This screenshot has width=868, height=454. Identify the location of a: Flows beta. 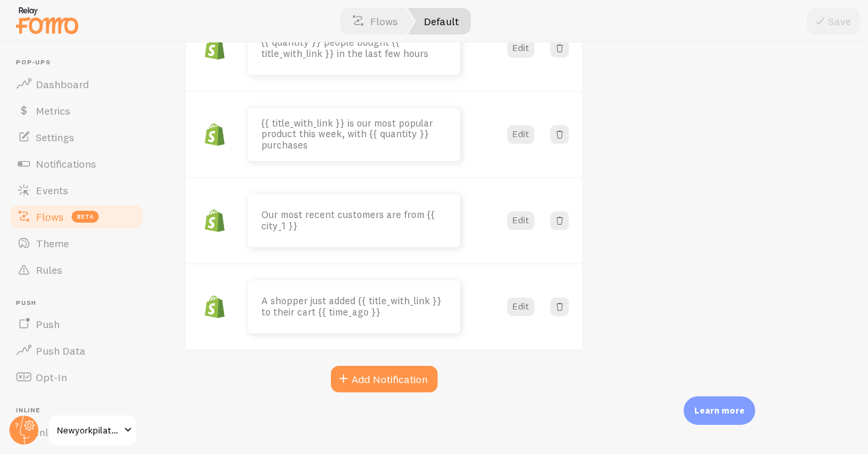
(76, 216).